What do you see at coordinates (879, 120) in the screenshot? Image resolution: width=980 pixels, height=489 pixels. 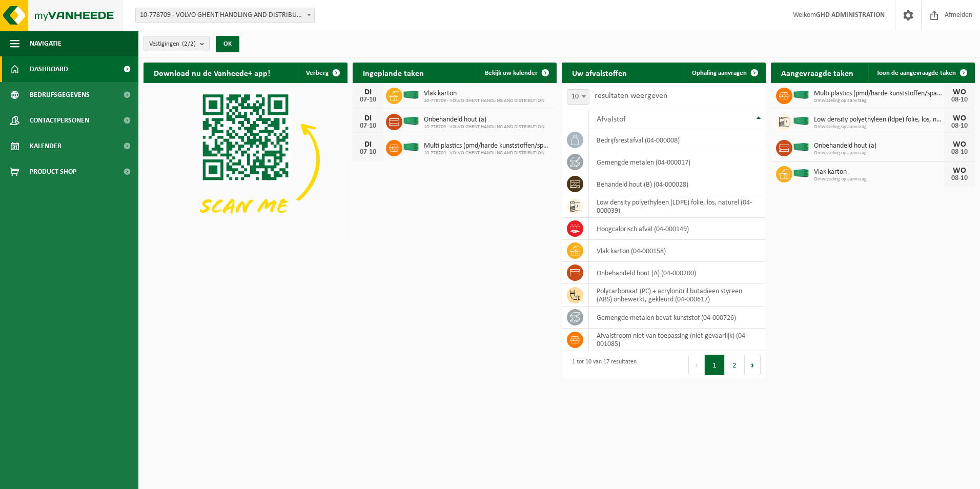 I see `span: Low density polyethyleen (ldpe) folie, los, naturel` at bounding box center [879, 120].